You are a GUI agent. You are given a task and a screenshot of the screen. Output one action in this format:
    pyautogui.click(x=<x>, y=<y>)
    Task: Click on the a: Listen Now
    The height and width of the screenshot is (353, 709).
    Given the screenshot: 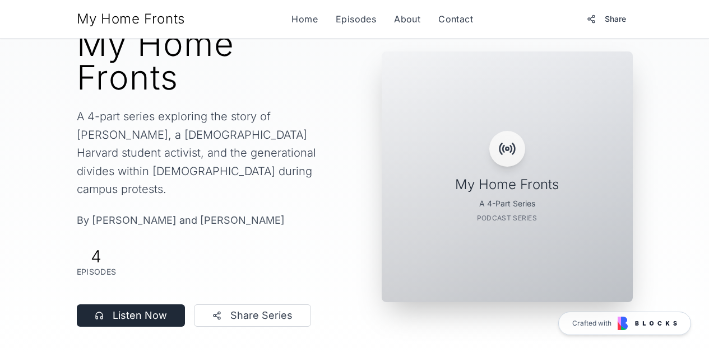 What is the action you would take?
    pyautogui.click(x=131, y=316)
    